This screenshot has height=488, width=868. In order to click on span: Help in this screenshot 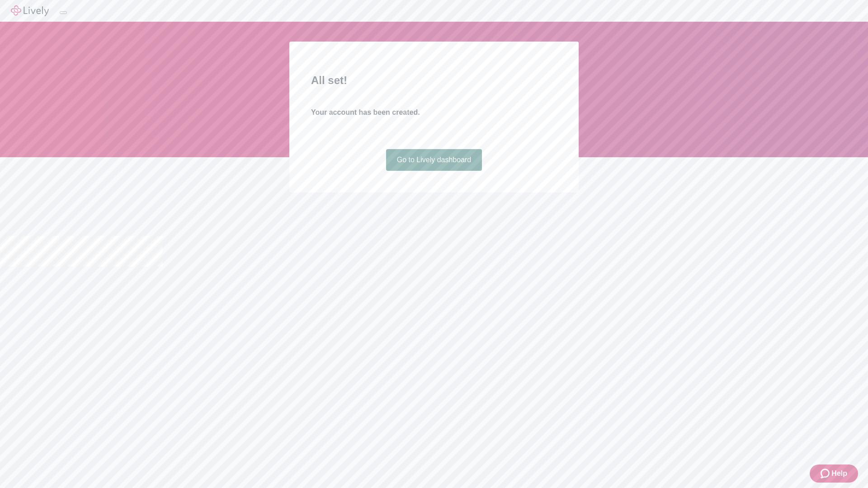, I will do `click(839, 474)`.